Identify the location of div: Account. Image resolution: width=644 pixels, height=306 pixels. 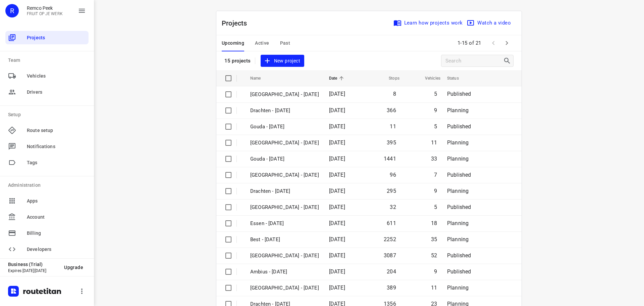
(47, 217).